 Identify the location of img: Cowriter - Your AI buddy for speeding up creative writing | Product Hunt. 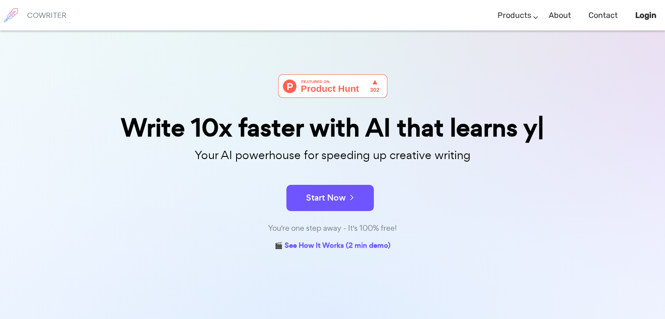
(333, 86).